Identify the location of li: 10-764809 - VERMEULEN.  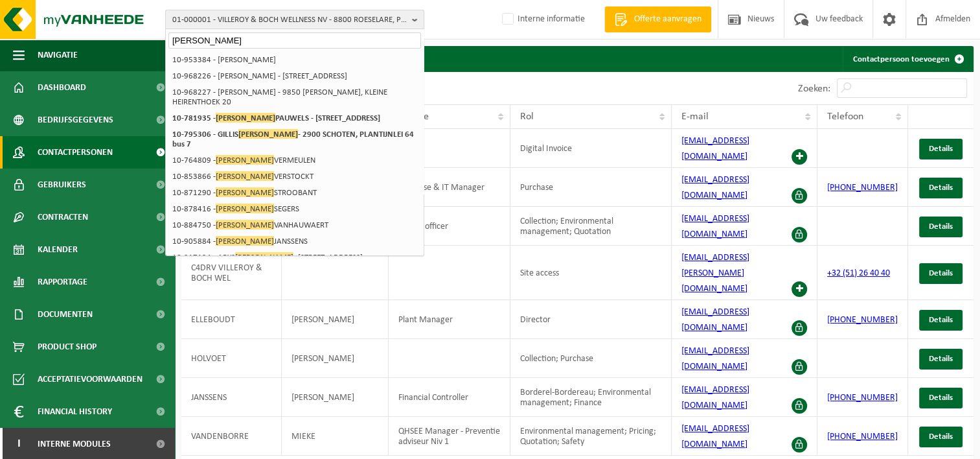
(295, 160).